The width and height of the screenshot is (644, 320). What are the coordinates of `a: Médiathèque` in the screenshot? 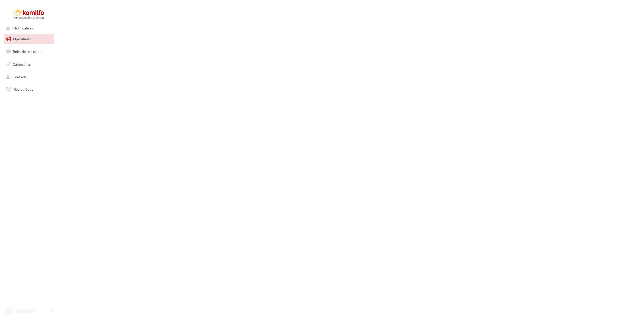 It's located at (29, 89).